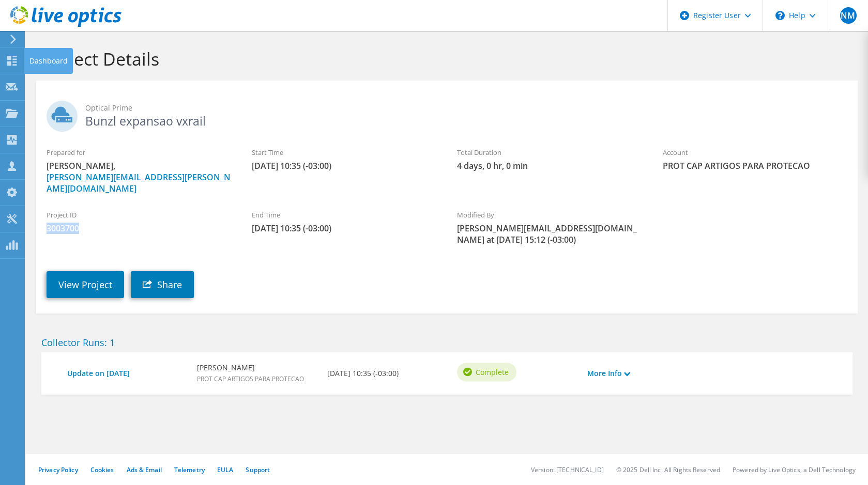  What do you see at coordinates (780, 16) in the screenshot?
I see `svg: \n` at bounding box center [780, 16].